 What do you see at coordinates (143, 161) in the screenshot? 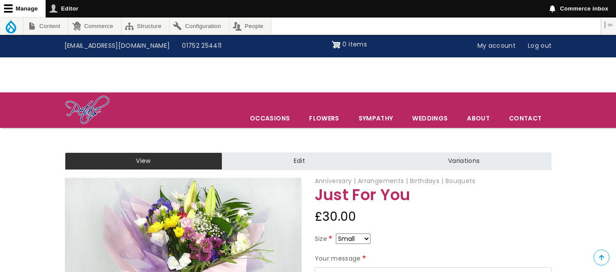
I see `a: View` at bounding box center [143, 161].